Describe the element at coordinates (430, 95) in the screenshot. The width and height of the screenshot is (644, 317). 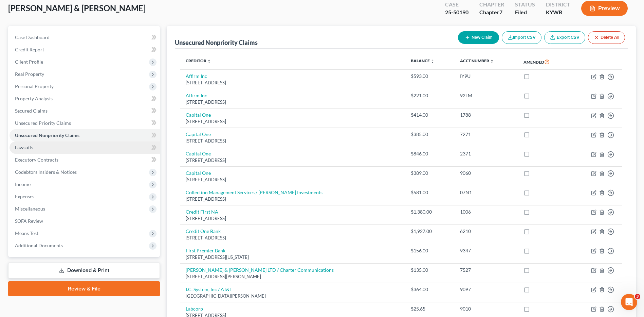
I see `div: $221.00` at that location.